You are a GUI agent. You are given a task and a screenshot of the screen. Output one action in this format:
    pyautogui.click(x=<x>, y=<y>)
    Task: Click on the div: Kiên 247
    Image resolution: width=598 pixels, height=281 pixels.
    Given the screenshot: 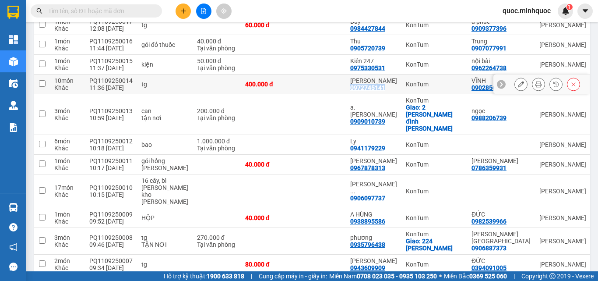 What is the action you would take?
    pyautogui.click(x=373, y=61)
    